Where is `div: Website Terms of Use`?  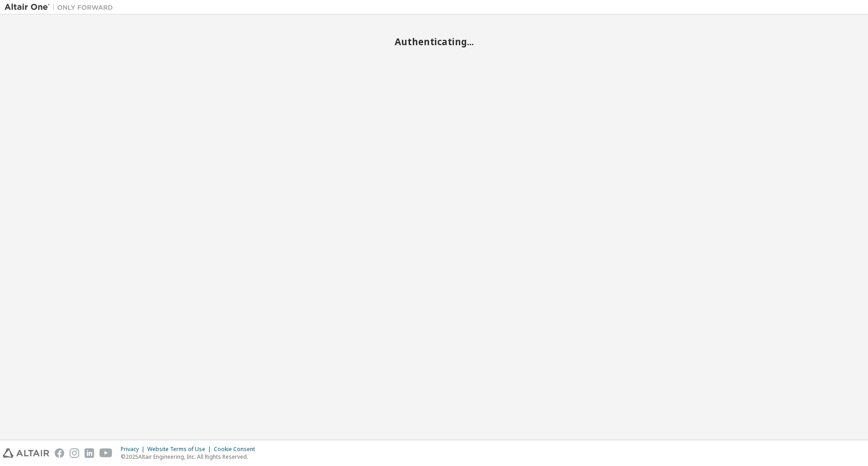
div: Website Terms of Use is located at coordinates (181, 449).